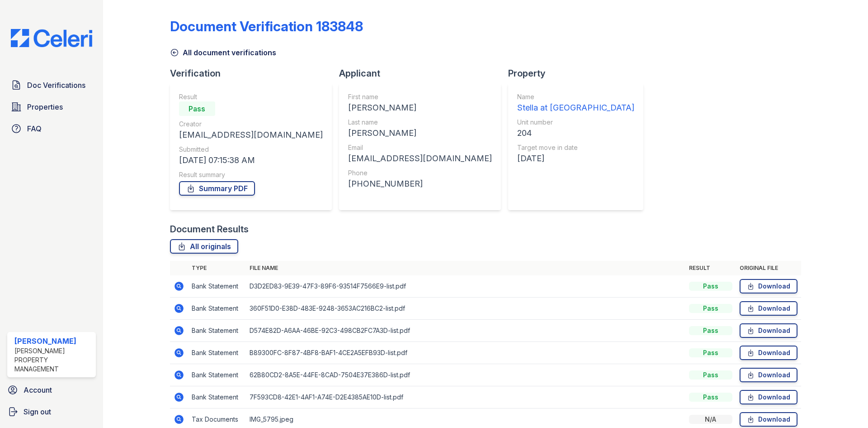 The width and height of the screenshot is (868, 428). Describe the element at coordinates (251, 124) in the screenshot. I see `div: Creator` at that location.